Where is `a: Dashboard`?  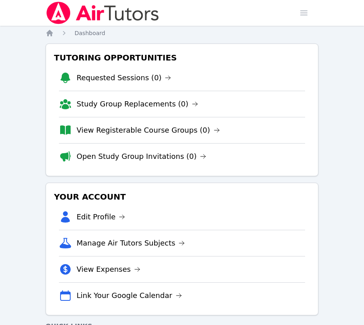 a: Dashboard is located at coordinates (90, 33).